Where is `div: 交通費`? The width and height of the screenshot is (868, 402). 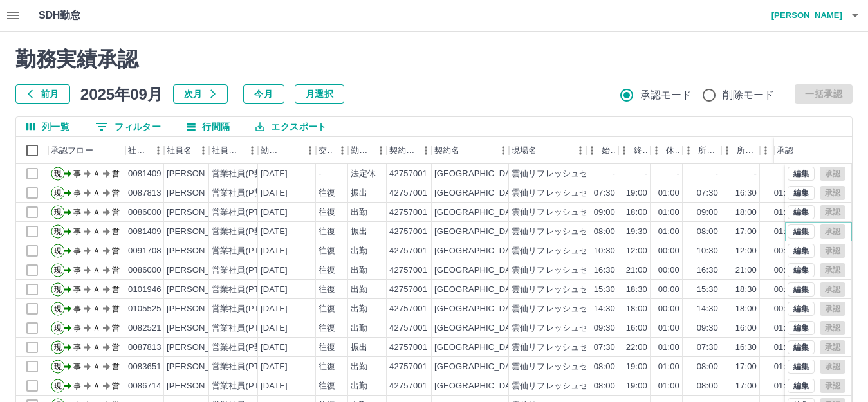 div: 交通費 is located at coordinates (332, 150).